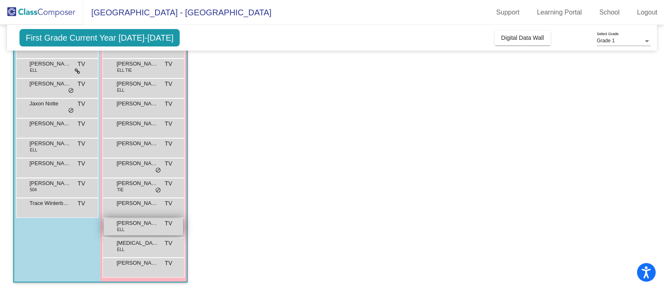 The image size is (664, 290). What do you see at coordinates (125, 70) in the screenshot?
I see `span: ELL TIE` at bounding box center [125, 70].